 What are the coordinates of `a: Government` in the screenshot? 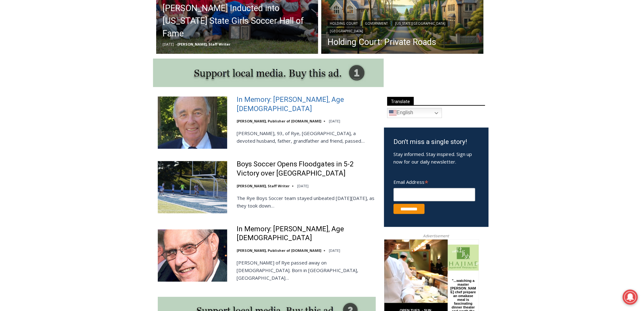 It's located at (376, 24).